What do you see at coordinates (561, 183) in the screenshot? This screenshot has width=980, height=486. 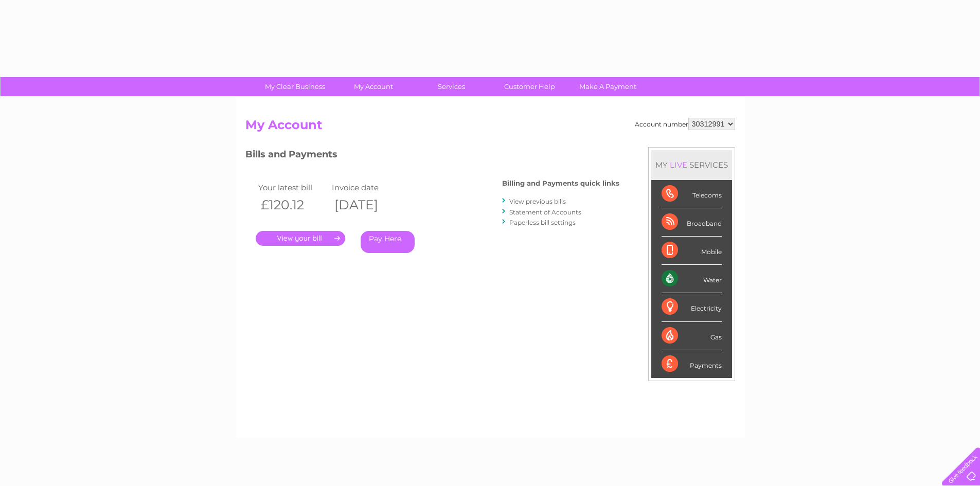 I see `h4: Billing and Payments quick links` at bounding box center [561, 183].